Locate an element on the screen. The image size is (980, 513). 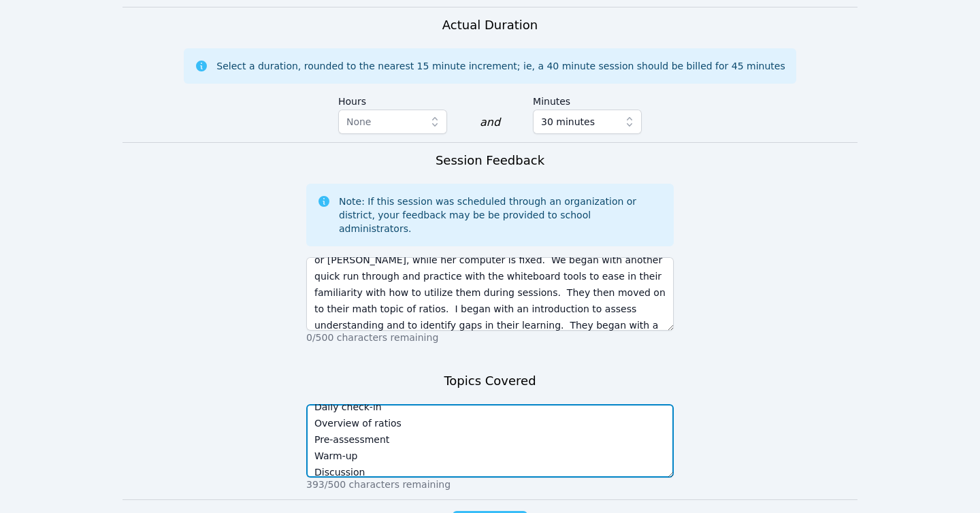
p: 393/500 characters remaining is located at coordinates (490, 484).